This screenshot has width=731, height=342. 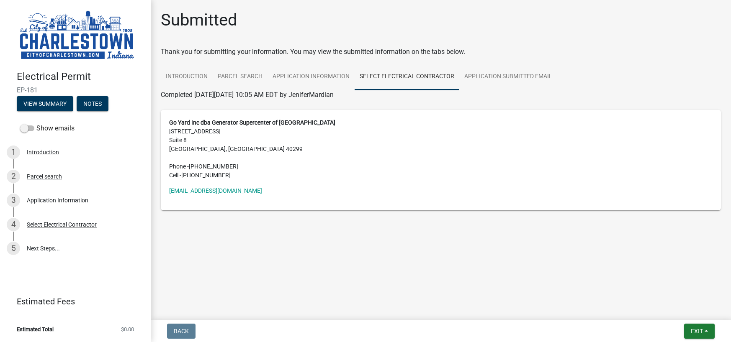 I want to click on div: Application Information, so click(x=57, y=200).